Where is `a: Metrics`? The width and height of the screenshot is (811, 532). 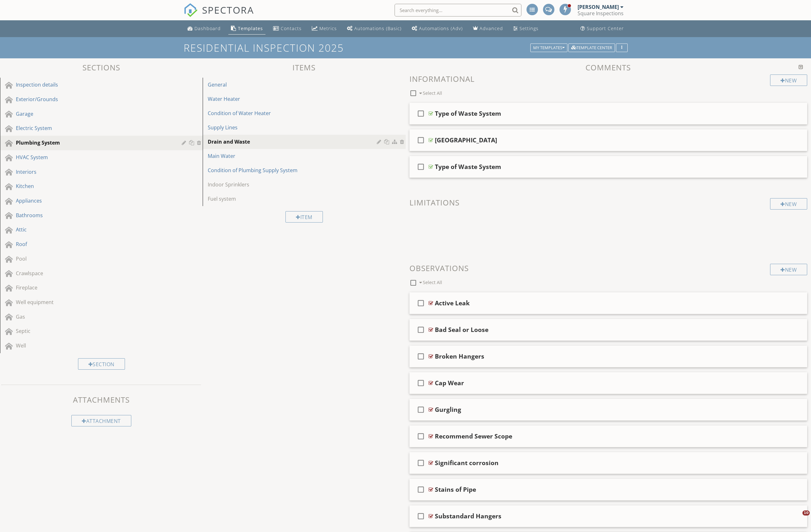 a: Metrics is located at coordinates (324, 29).